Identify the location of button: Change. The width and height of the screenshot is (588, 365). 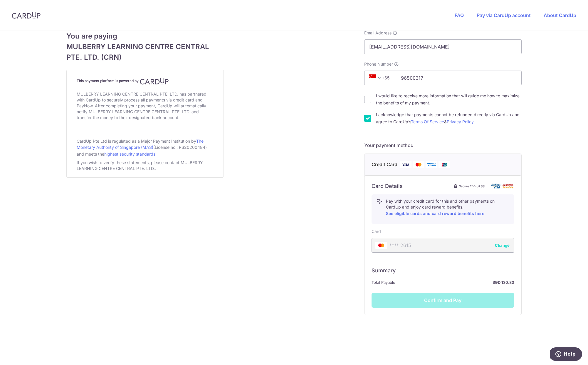
(502, 245).